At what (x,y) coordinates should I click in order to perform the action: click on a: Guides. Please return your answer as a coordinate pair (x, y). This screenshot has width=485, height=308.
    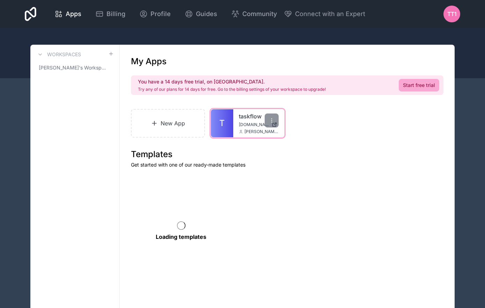
    Looking at the image, I should click on (201, 14).